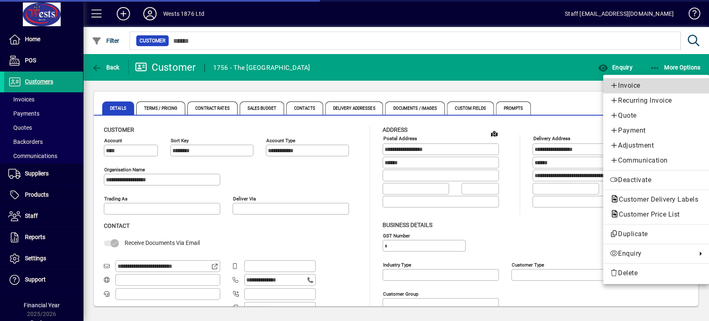 The width and height of the screenshot is (709, 321). Describe the element at coordinates (656, 100) in the screenshot. I see `span: Recurring Invoice` at that location.